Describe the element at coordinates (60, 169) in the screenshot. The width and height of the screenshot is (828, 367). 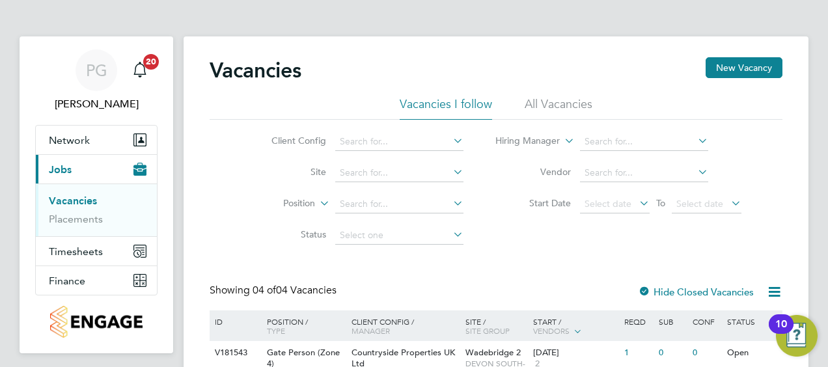
I see `span: Jobs` at that location.